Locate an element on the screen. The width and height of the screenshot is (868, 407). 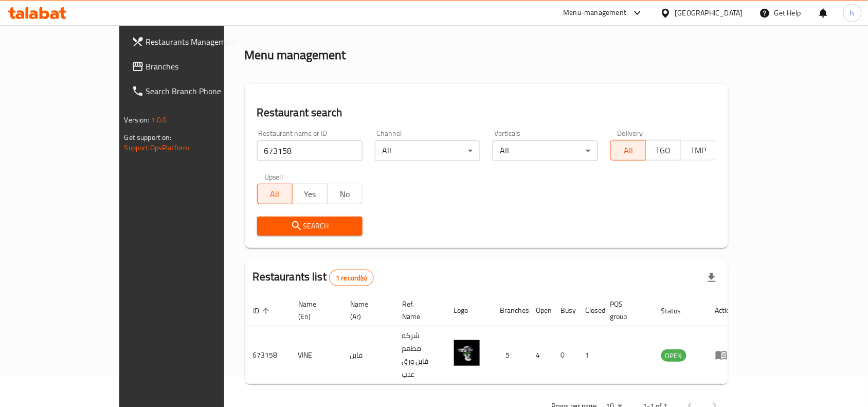
h2: Restaurants list is located at coordinates (313, 277).